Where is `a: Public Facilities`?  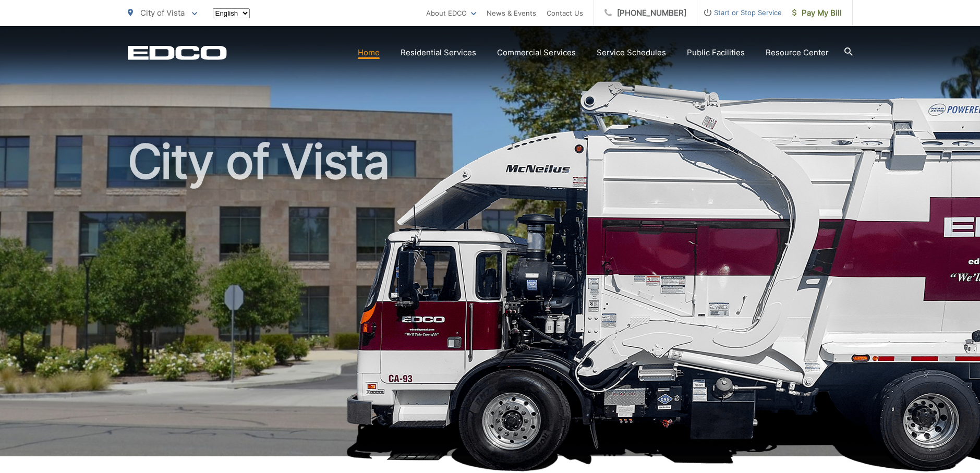 a: Public Facilities is located at coordinates (716, 53).